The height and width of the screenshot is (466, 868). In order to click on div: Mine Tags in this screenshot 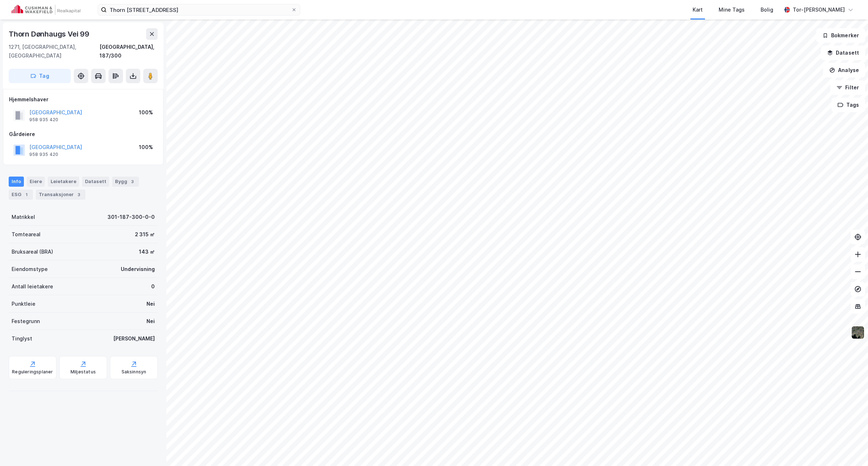, I will do `click(732, 10)`.